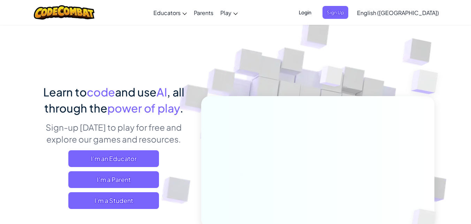 The width and height of the screenshot is (471, 224). I want to click on span: Sign Up, so click(335, 12).